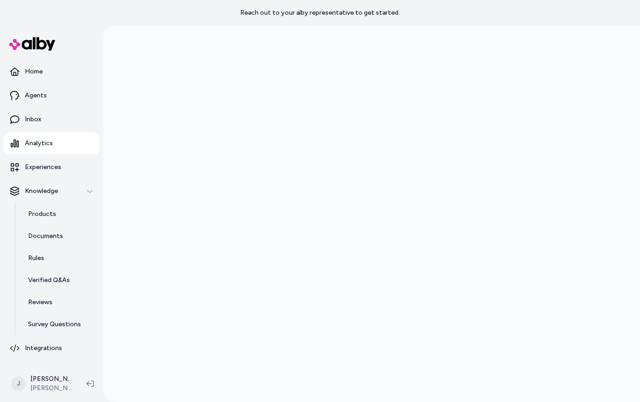 This screenshot has height=402, width=640. What do you see at coordinates (18, 384) in the screenshot?
I see `span: J` at bounding box center [18, 384].